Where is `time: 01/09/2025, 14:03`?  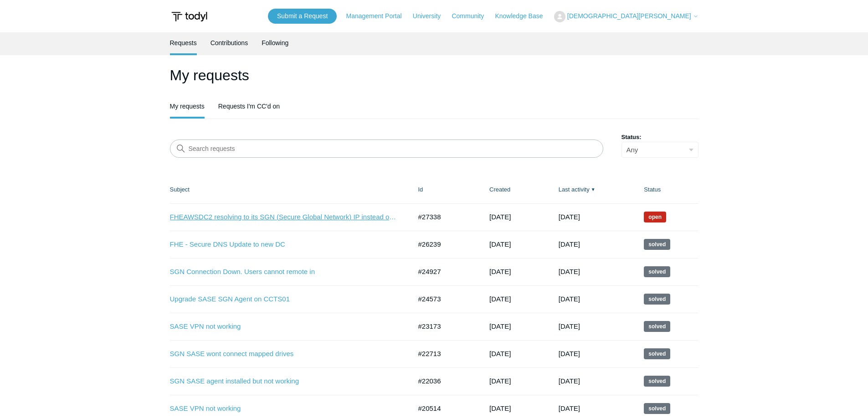
time: 01/09/2025, 14:03 is located at coordinates (569, 381).